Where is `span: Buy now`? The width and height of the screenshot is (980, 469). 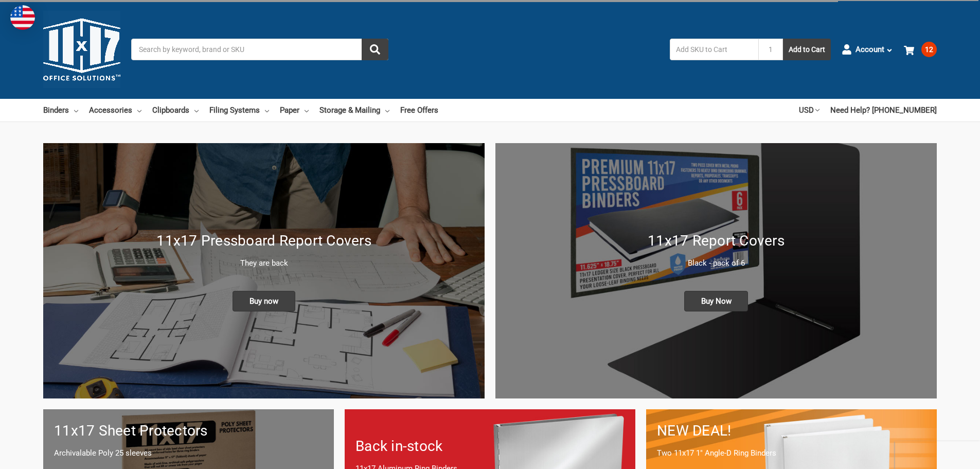
span: Buy now is located at coordinates (264, 301).